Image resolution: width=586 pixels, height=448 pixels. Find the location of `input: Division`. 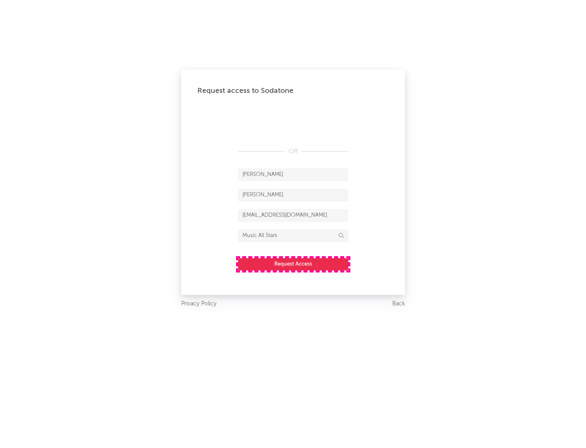

input: Division is located at coordinates (293, 236).